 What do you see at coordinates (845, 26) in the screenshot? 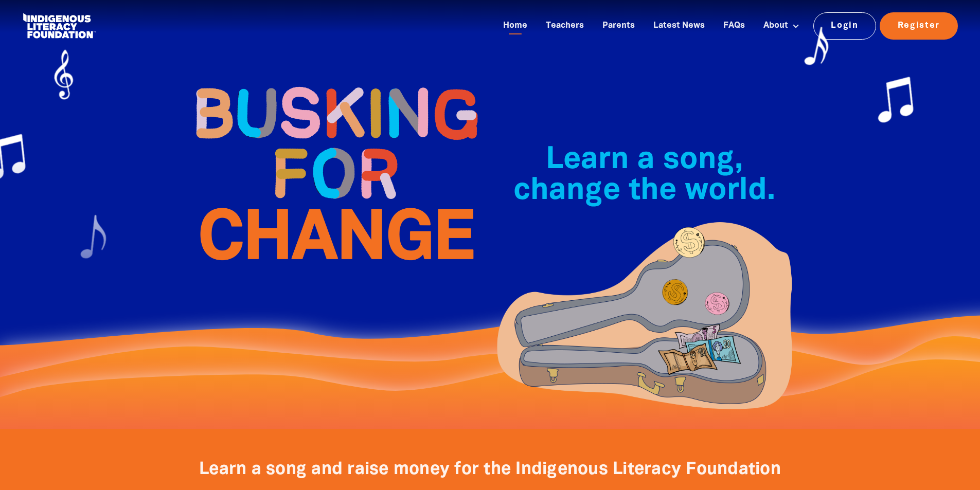
I see `a: Login` at bounding box center [845, 26].